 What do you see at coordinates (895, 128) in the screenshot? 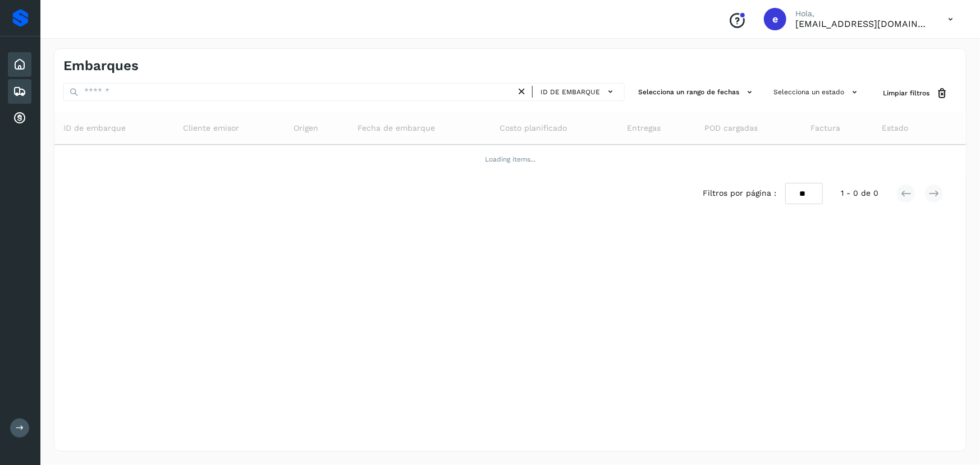
I see `span: Estado` at bounding box center [895, 128].